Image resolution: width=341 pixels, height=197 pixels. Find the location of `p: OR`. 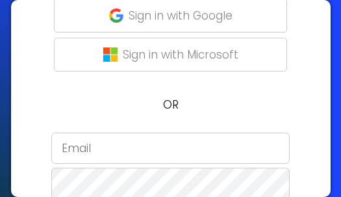

p: OR is located at coordinates (171, 105).